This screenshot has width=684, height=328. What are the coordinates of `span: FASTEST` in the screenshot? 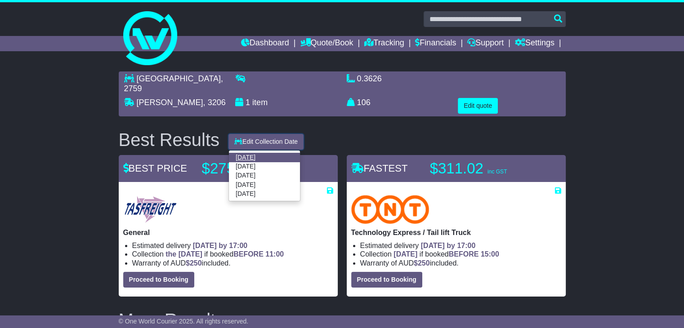 It's located at (380, 168).